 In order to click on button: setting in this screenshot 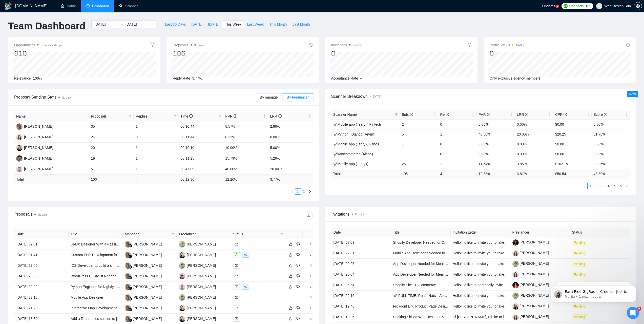, I will do `click(638, 6)`.